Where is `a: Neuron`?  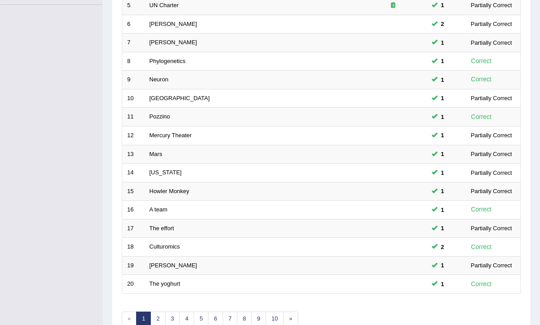
a: Neuron is located at coordinates (159, 79).